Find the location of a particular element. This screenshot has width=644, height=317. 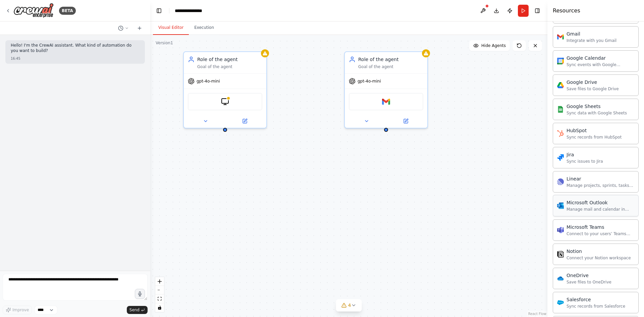

div: OneDrive is located at coordinates (589, 275).